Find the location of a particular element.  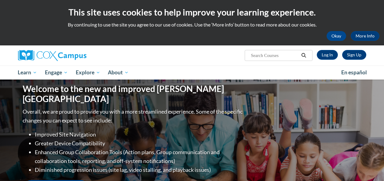

p: Overall, we are proud to provide you with a more streamlined experience. Some of the specific cha... is located at coordinates (133, 116).